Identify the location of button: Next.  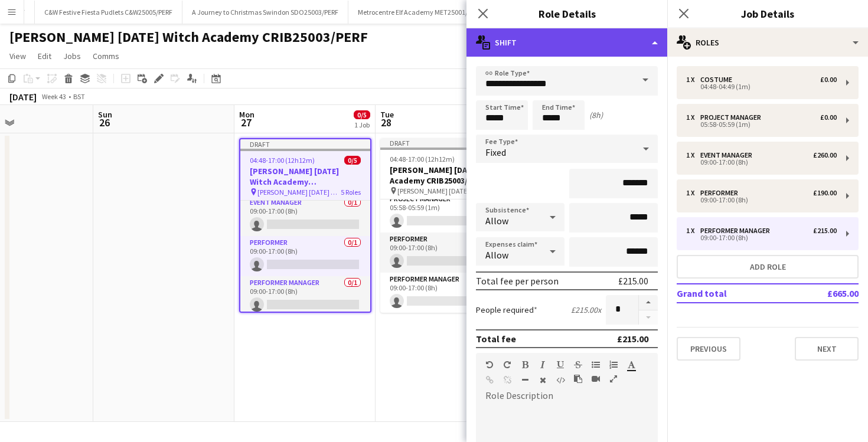
(826, 349).